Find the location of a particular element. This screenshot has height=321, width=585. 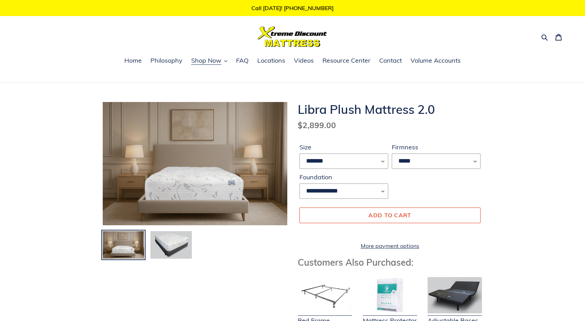

img: Load image into Gallery viewer, libra-plush-bedroom is located at coordinates (123, 245).